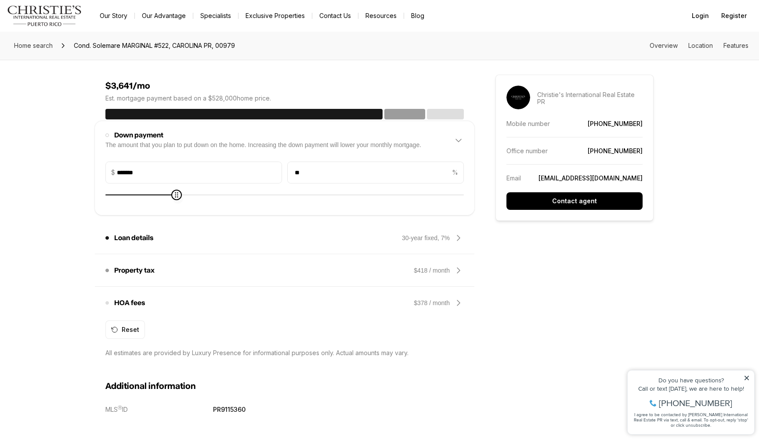 The width and height of the screenshot is (759, 439). Describe the element at coordinates (133, 238) in the screenshot. I see `p: Loan details` at that location.